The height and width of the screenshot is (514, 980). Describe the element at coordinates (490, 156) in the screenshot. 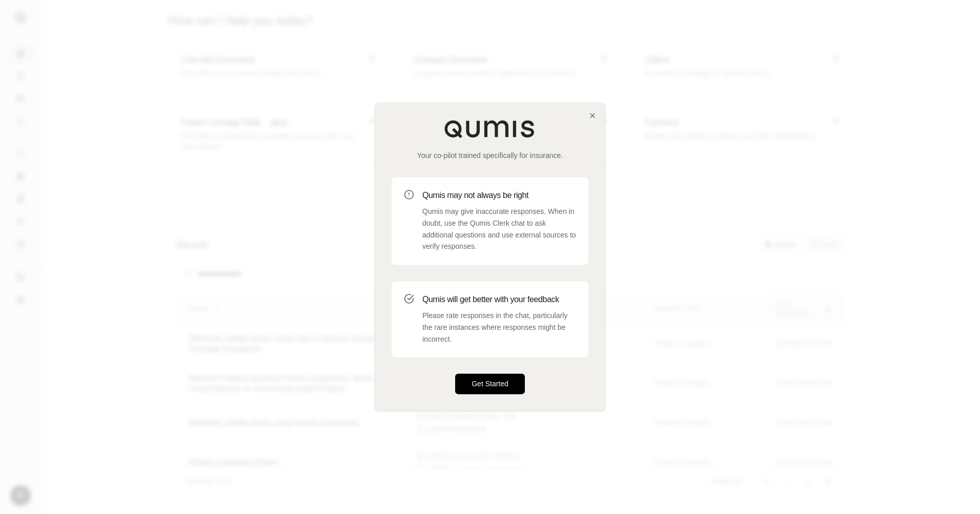

I see `p: Your co-pilot trained specifically for insurance.` at that location.